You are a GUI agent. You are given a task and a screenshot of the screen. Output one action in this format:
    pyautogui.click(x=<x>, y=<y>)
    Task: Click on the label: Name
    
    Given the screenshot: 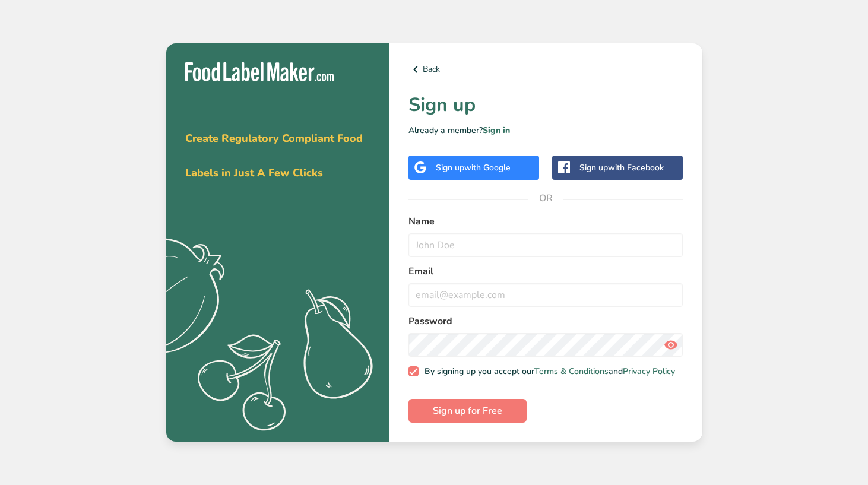 What is the action you would take?
    pyautogui.click(x=546, y=222)
    